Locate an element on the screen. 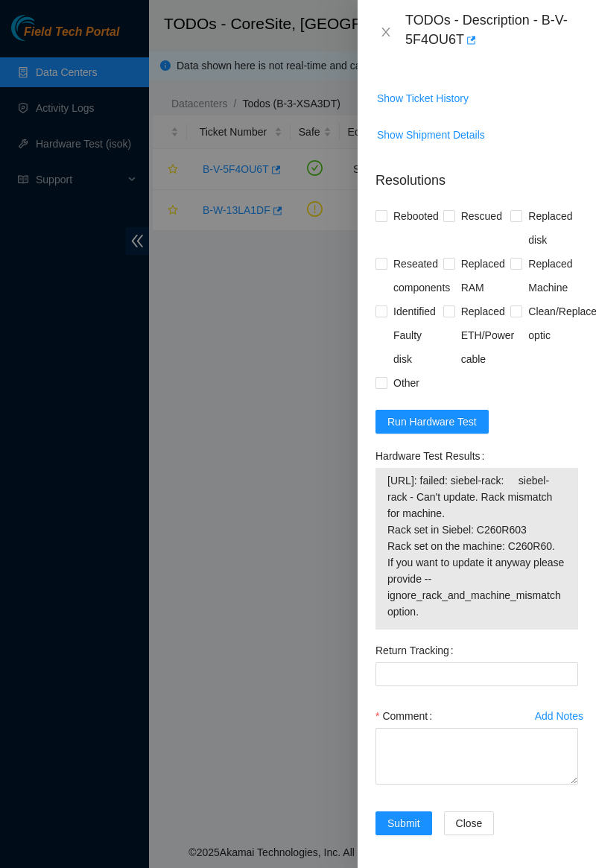 The width and height of the screenshot is (596, 868). p: Resolutions is located at coordinates (477, 175).